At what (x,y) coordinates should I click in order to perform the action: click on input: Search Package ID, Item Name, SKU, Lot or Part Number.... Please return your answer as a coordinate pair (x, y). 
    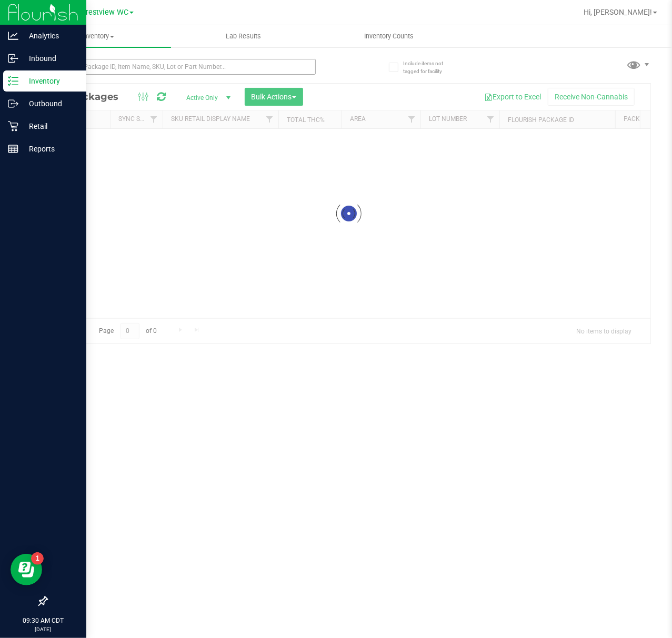
    Looking at the image, I should click on (181, 66).